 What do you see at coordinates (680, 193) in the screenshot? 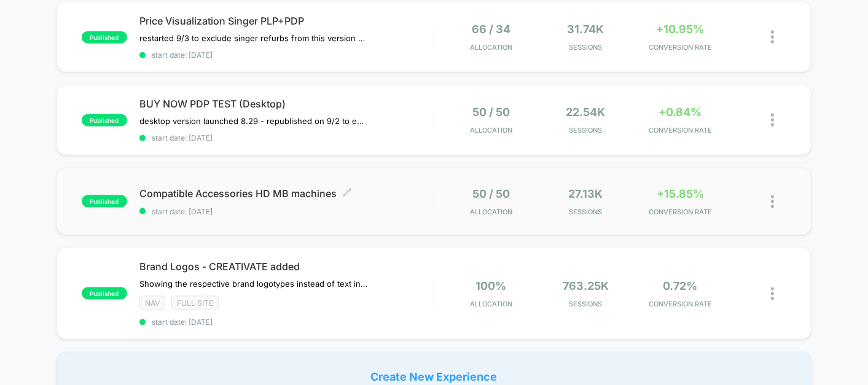
I see `span: +15.85%` at bounding box center [680, 193].